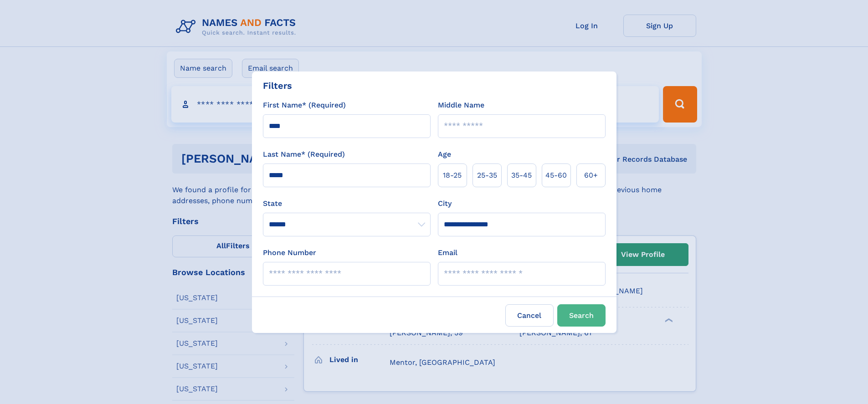 Image resolution: width=868 pixels, height=404 pixels. I want to click on label: State, so click(347, 204).